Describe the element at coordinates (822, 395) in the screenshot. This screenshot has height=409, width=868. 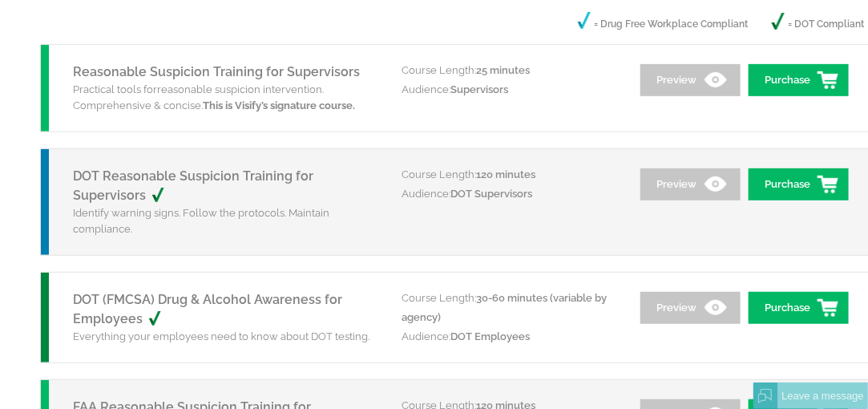
I see `div: Leave a message` at that location.